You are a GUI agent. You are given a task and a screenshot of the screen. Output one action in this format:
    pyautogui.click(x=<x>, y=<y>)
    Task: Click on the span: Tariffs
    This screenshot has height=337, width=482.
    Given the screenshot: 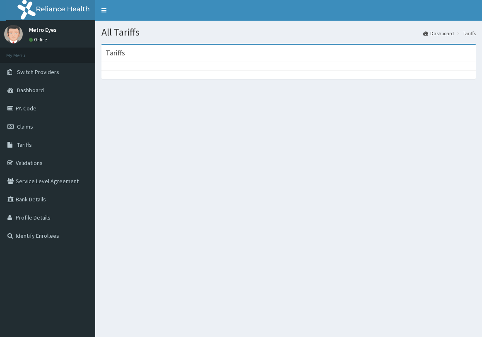 What is the action you would take?
    pyautogui.click(x=24, y=145)
    